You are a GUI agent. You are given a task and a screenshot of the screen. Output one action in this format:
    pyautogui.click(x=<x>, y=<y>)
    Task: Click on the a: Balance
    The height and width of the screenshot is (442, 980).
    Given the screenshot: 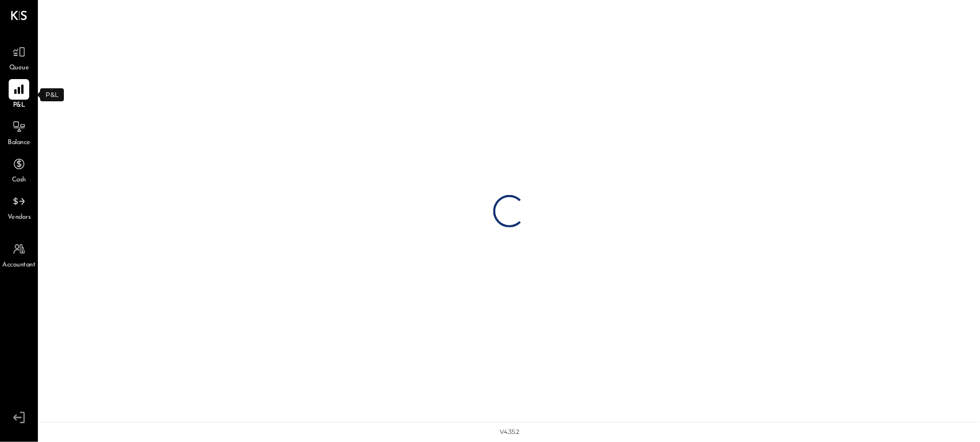 What is the action you would take?
    pyautogui.click(x=19, y=132)
    